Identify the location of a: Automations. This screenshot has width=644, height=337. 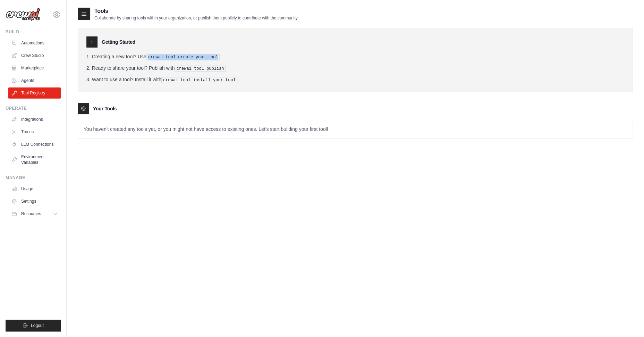
(34, 43).